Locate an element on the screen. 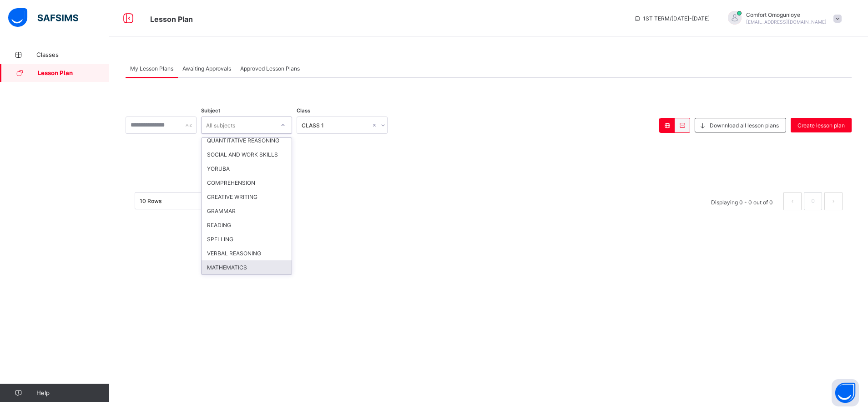 This screenshot has width=868, height=411. span: Help is located at coordinates (72, 392).